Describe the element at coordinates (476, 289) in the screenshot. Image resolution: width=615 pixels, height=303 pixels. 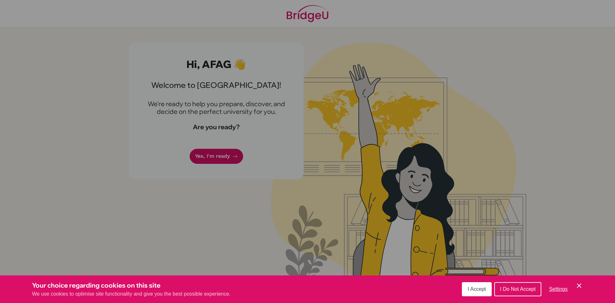
I see `span: I Accept` at that location.